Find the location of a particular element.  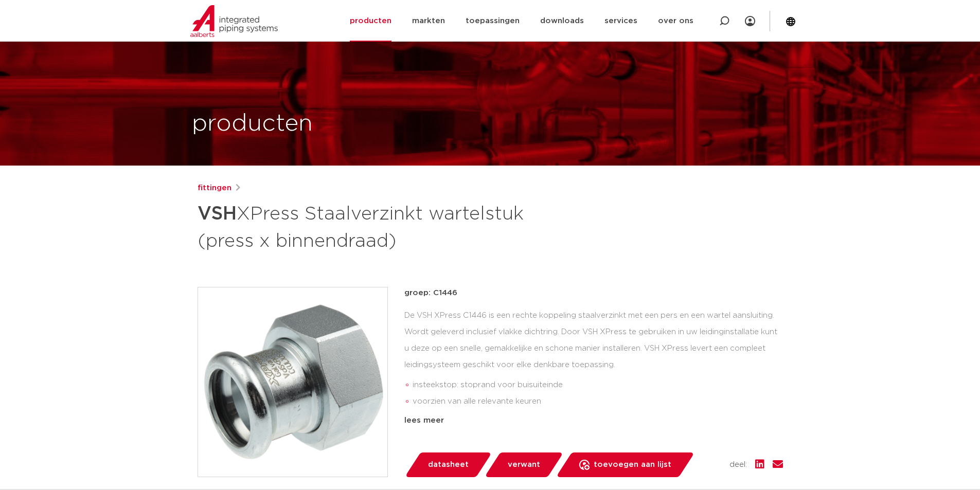

strong: VSH is located at coordinates (217, 214).